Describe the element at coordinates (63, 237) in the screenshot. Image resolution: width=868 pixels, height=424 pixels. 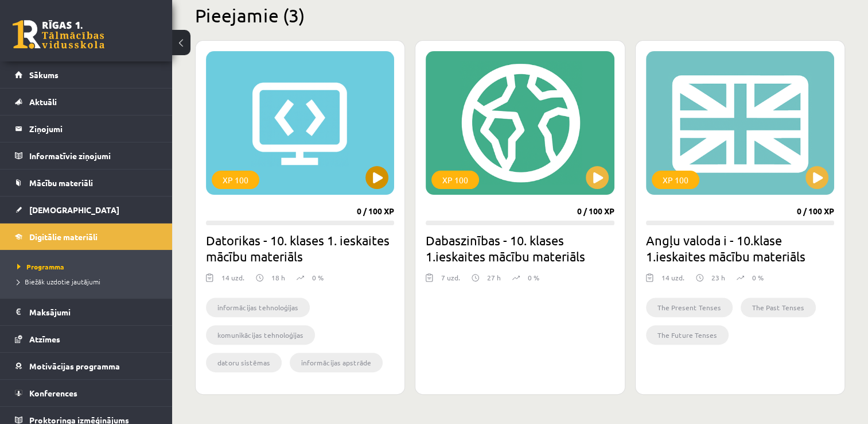
I see `span: Digitālie materiāli` at that location.